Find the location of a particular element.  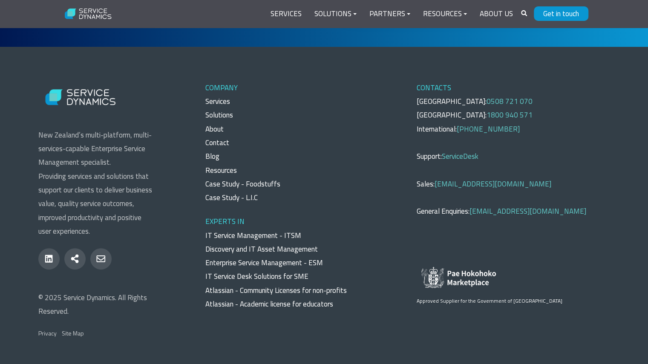

span: COMPANY is located at coordinates (221, 88).